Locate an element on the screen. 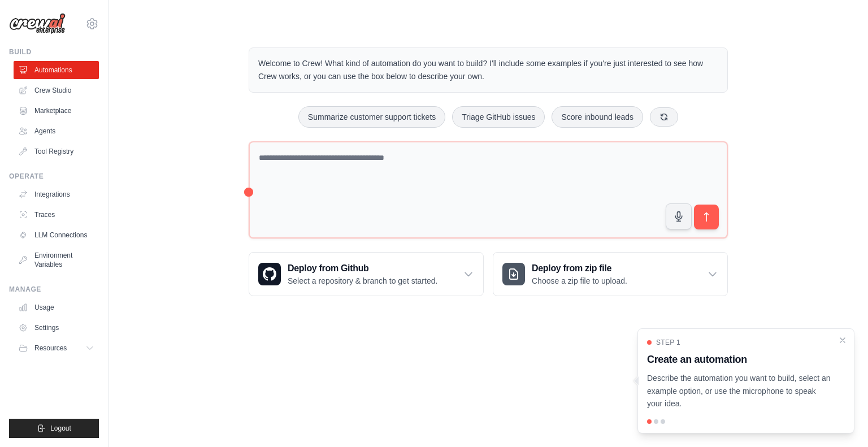  div: Operate is located at coordinates (54, 176).